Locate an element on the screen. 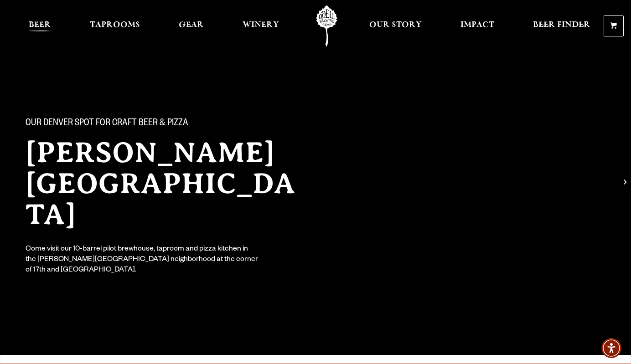 The height and width of the screenshot is (364, 631). span: Our Story is located at coordinates (396, 25).